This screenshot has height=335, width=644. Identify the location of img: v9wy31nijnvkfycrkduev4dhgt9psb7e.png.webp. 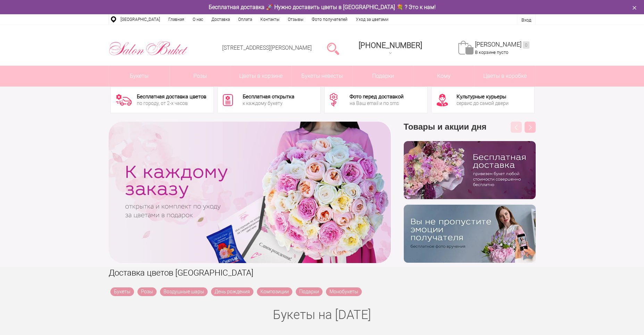
(470, 233).